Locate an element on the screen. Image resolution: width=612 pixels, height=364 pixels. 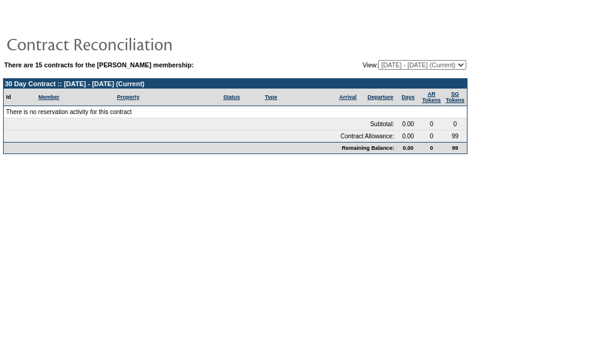
a: ARTokens is located at coordinates (431, 97).